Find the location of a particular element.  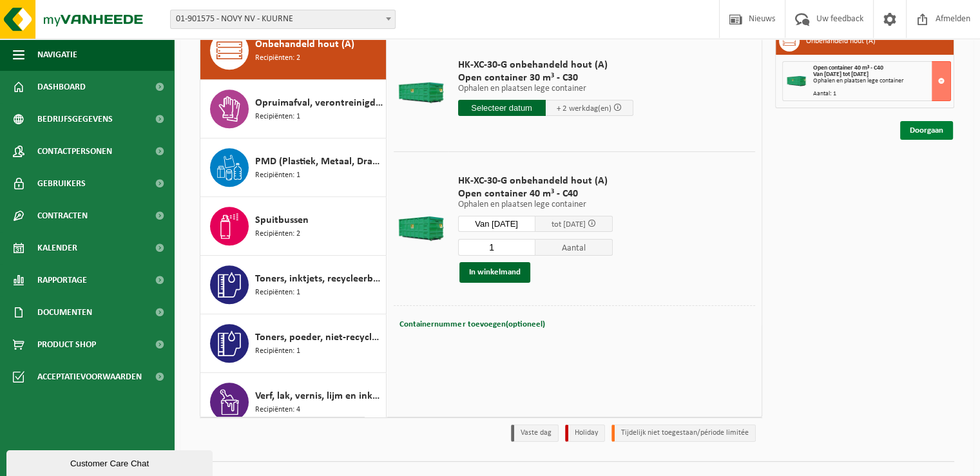

span: PMD (Plastiek, Metaal, Drankkartons) (bedrijven) is located at coordinates (319, 162).